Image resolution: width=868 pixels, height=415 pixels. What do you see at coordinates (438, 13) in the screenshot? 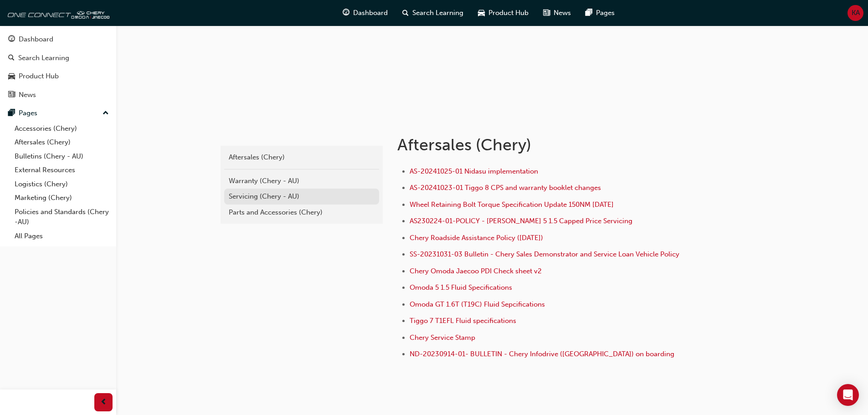
I see `span: Search Learning` at bounding box center [438, 13].